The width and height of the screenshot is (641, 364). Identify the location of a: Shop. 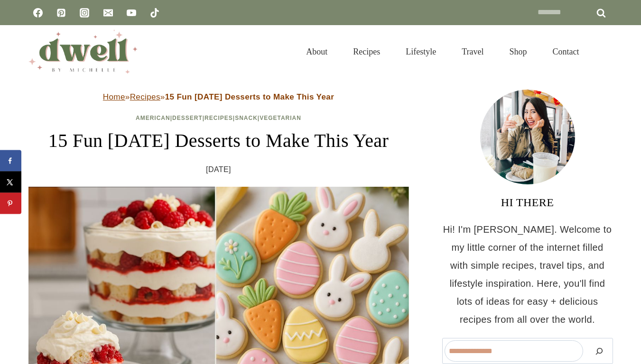
(518, 52).